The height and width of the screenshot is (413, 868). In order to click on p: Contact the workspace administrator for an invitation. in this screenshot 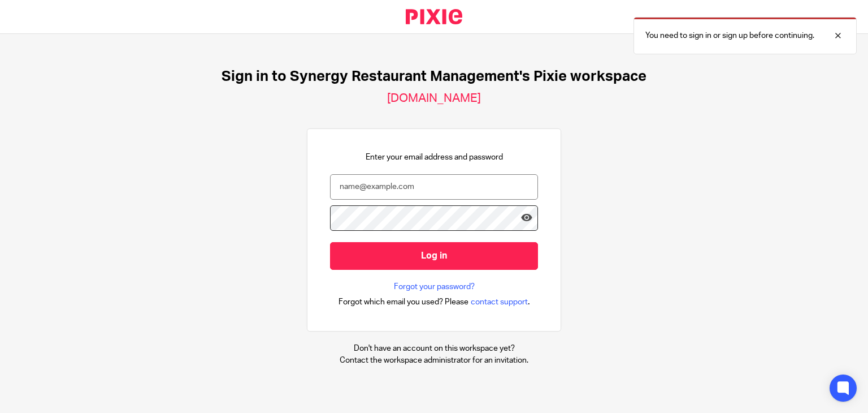, I will do `click(434, 360)`.